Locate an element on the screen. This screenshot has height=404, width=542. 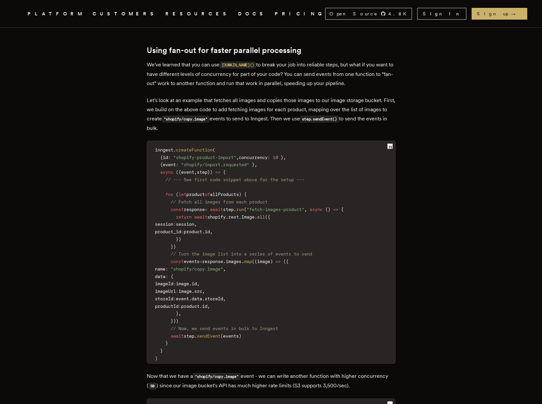
span: rest is located at coordinates (233, 217).